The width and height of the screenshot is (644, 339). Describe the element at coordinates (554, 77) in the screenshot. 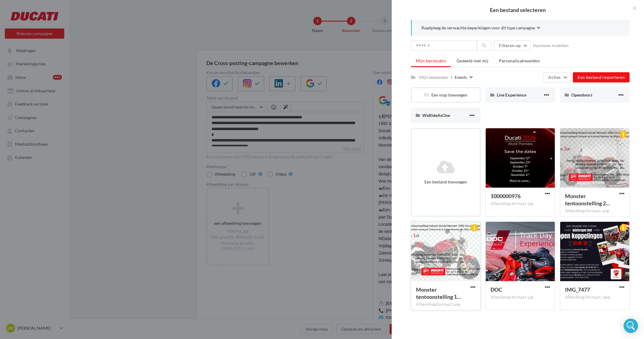

I see `span: Acties` at that location.